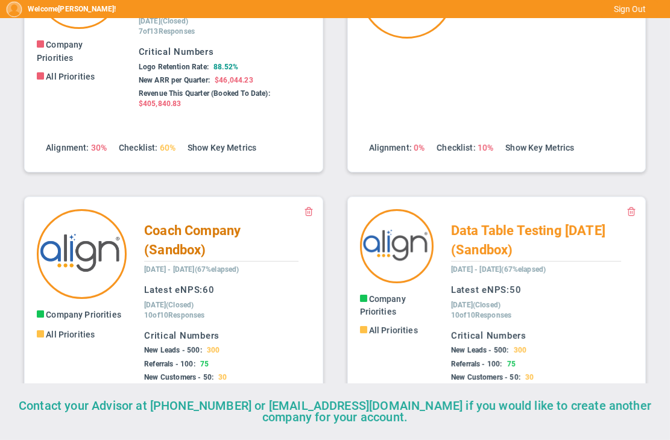  What do you see at coordinates (168, 148) in the screenshot?
I see `span: 60%` at bounding box center [168, 148].